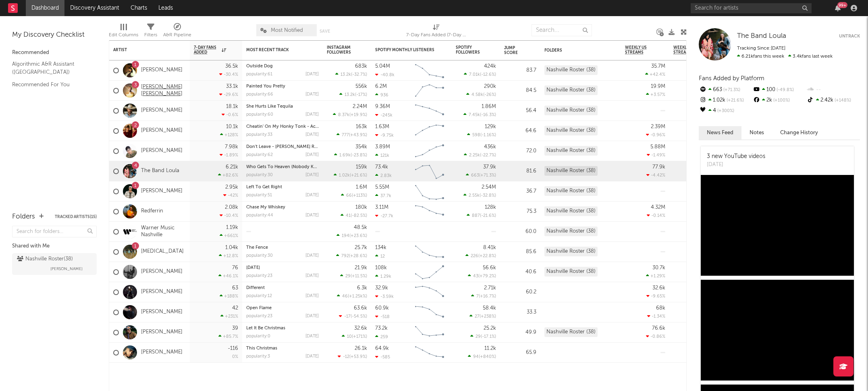 The image size is (868, 391). What do you see at coordinates (514, 51) in the screenshot?
I see `div: Jump Score` at bounding box center [514, 51].